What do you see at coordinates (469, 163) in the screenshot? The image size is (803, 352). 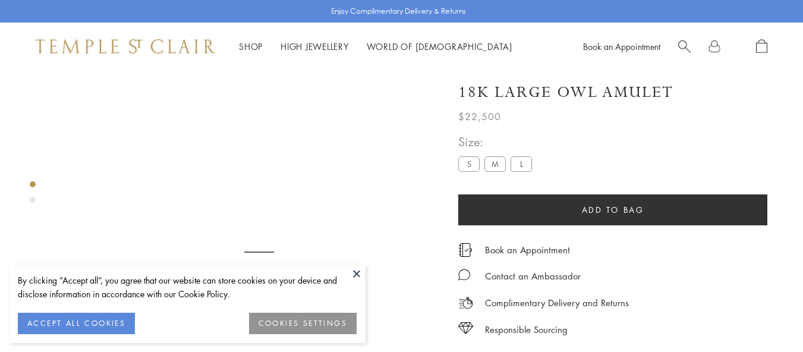 I see `label: S` at bounding box center [469, 163].